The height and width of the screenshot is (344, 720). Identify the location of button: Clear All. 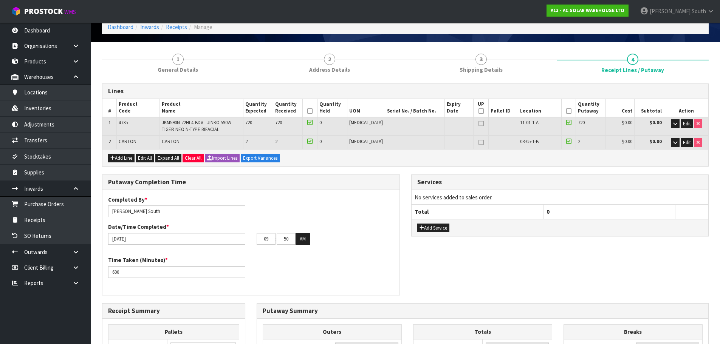
(193, 158).